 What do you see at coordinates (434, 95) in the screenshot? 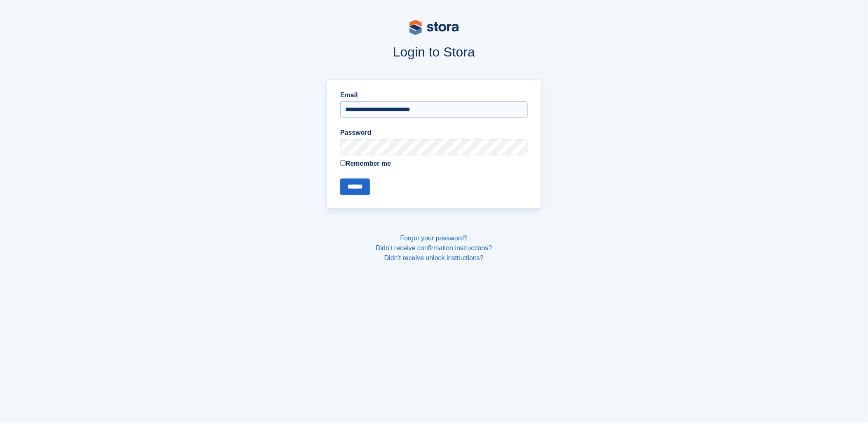
I see `label: Email` at bounding box center [434, 95].